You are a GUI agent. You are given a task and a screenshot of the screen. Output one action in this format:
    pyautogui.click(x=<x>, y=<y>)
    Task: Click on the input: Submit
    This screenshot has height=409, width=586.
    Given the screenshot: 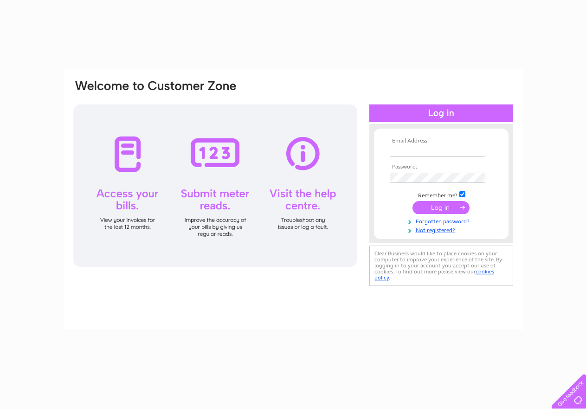 What is the action you would take?
    pyautogui.click(x=441, y=208)
    